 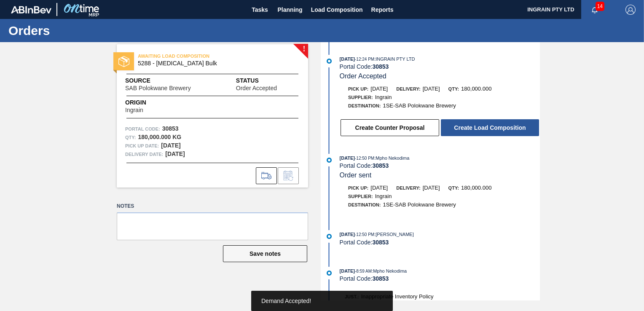 What do you see at coordinates (260, 10) in the screenshot?
I see `span: Tasks` at bounding box center [260, 10].